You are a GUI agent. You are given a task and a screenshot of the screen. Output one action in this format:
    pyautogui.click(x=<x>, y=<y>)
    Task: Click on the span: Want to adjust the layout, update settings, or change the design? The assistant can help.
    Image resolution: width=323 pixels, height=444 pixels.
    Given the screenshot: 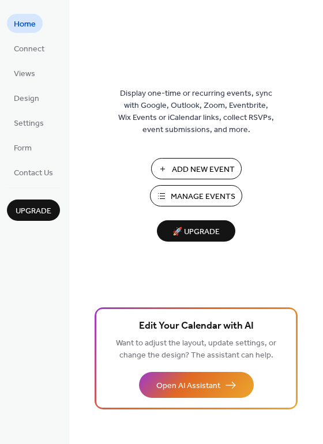 What is the action you would take?
    pyautogui.click(x=196, y=349)
    